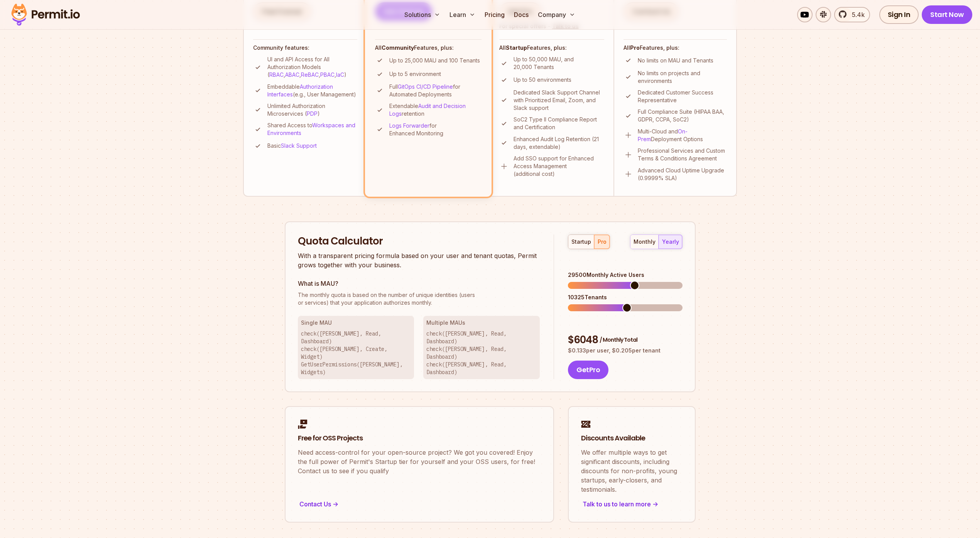 The width and height of the screenshot is (980, 538). Describe the element at coordinates (625, 340) in the screenshot. I see `div: $ 6048` at that location.